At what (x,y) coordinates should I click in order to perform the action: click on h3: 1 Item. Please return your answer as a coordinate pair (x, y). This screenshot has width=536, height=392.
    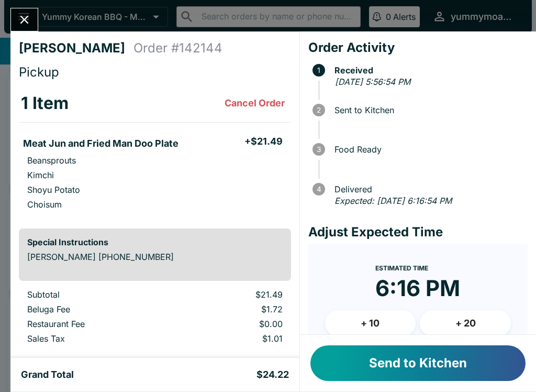
    Looking at the image, I should click on (44, 103).